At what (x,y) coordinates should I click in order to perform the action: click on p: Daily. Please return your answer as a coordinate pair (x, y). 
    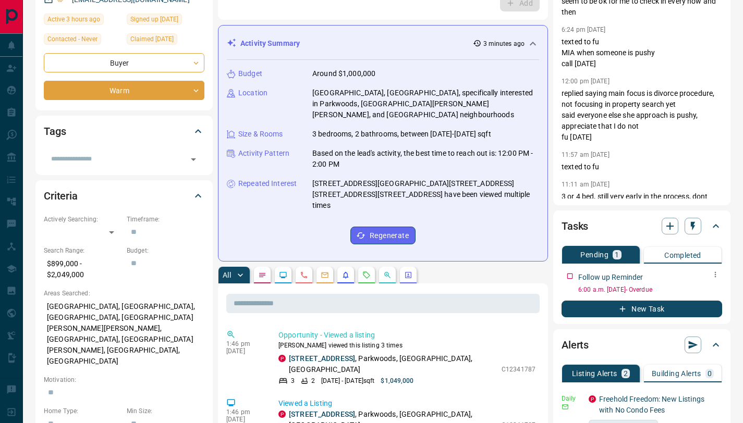
    Looking at the image, I should click on (572, 399).